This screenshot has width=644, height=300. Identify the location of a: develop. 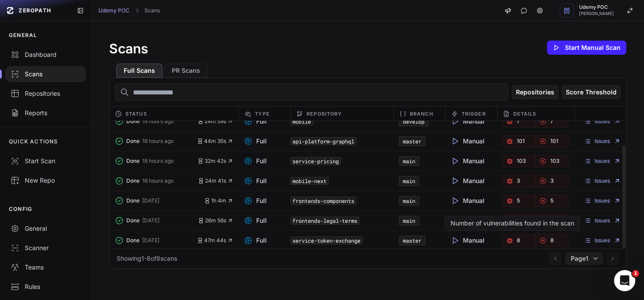
(413, 122).